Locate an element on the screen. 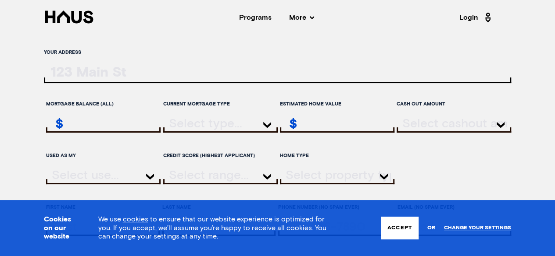  input: ratesLocationInput is located at coordinates (277, 74).